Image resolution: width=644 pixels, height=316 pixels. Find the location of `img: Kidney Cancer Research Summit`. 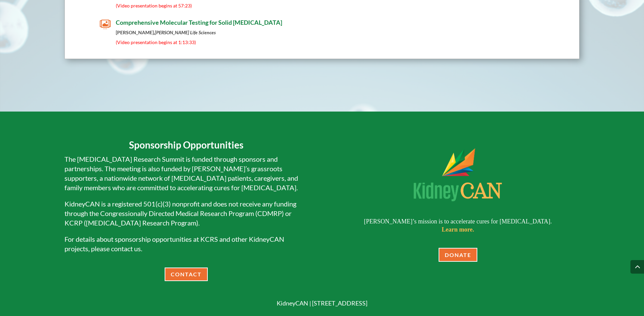

img: Kidney Cancer Research Summit is located at coordinates (458, 175).